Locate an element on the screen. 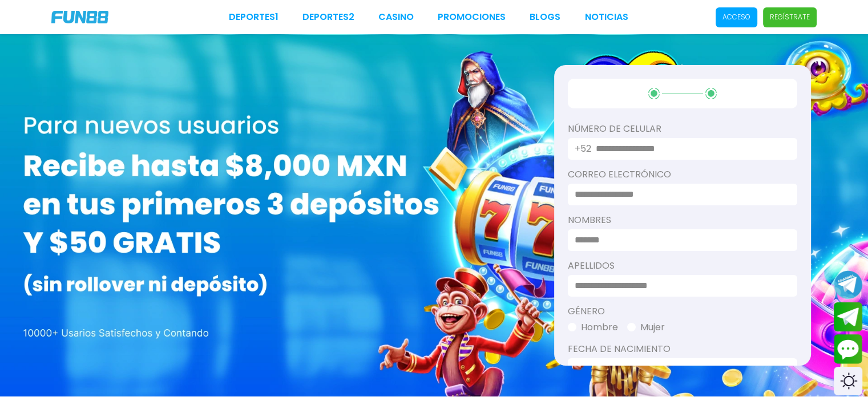  label: Apellidos is located at coordinates (682, 266).